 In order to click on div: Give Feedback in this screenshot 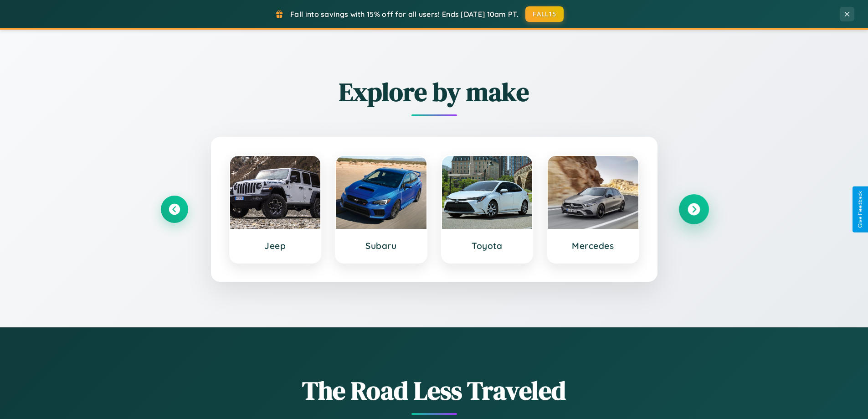, I will do `click(860, 209)`.